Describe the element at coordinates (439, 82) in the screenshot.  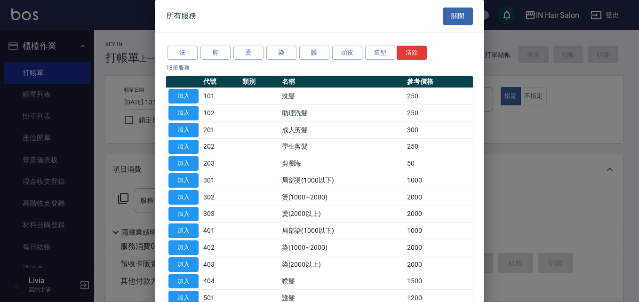
I see `th: 參考價格` at that location.